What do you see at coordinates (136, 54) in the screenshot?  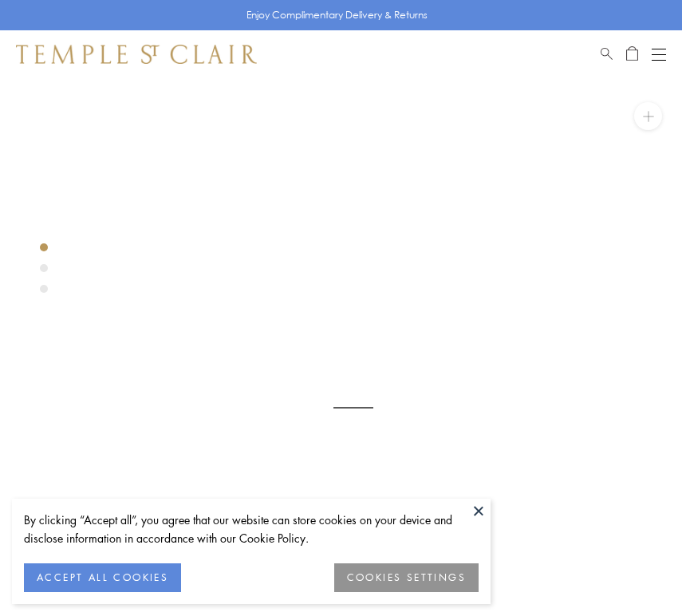 I see `img: Temple St. Clair` at bounding box center [136, 54].